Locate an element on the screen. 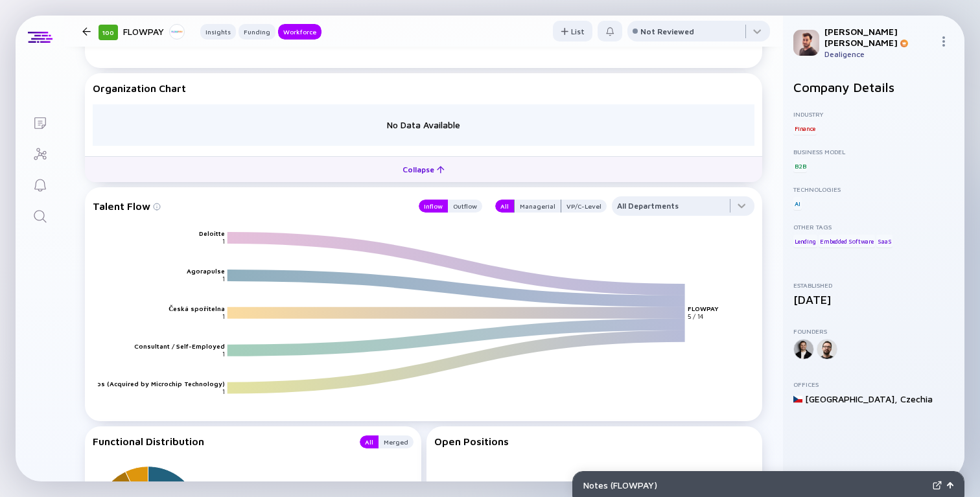 This screenshot has width=980, height=497. div: Open Positions is located at coordinates (594, 441).